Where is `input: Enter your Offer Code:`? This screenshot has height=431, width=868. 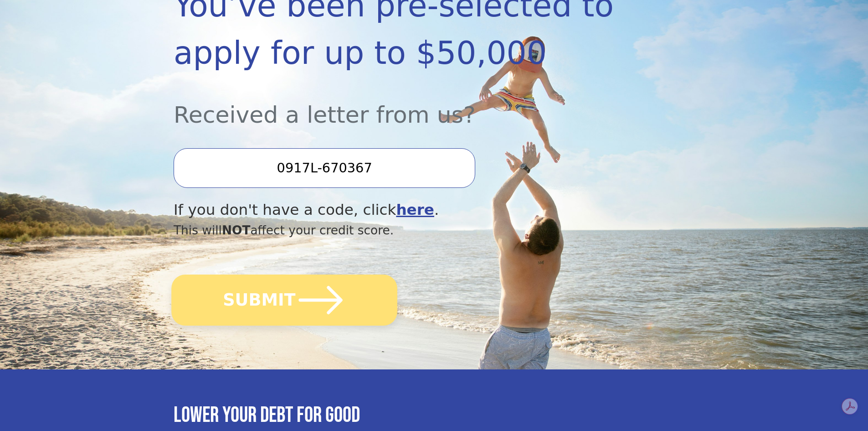 input: Enter your Offer Code: is located at coordinates (324, 167).